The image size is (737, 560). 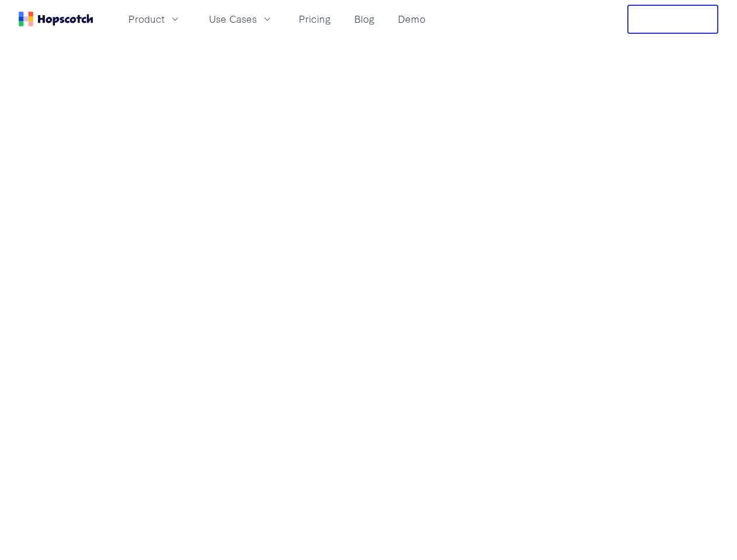 I want to click on button: Product, so click(x=155, y=18).